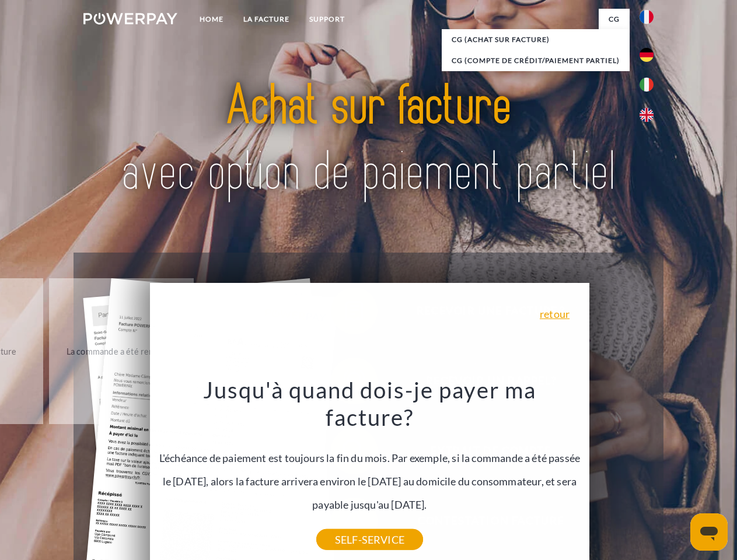 This screenshot has height=560, width=737. What do you see at coordinates (130, 19) in the screenshot?
I see `img: logo-powerpay-white.svg` at bounding box center [130, 19].